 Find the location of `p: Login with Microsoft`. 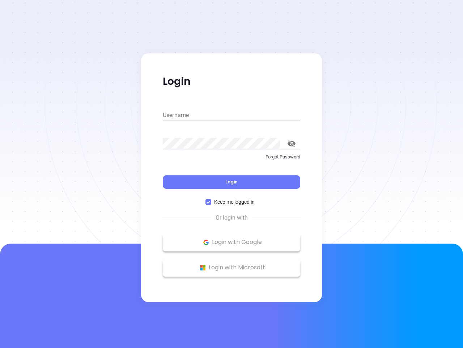

p: Login with Microsoft is located at coordinates (232, 267).